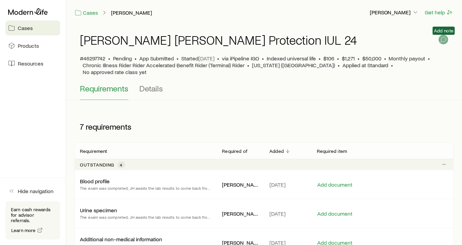 Image resolution: width=462 pixels, height=245 pixels. What do you see at coordinates (33, 46) in the screenshot?
I see `a: Products` at bounding box center [33, 46].